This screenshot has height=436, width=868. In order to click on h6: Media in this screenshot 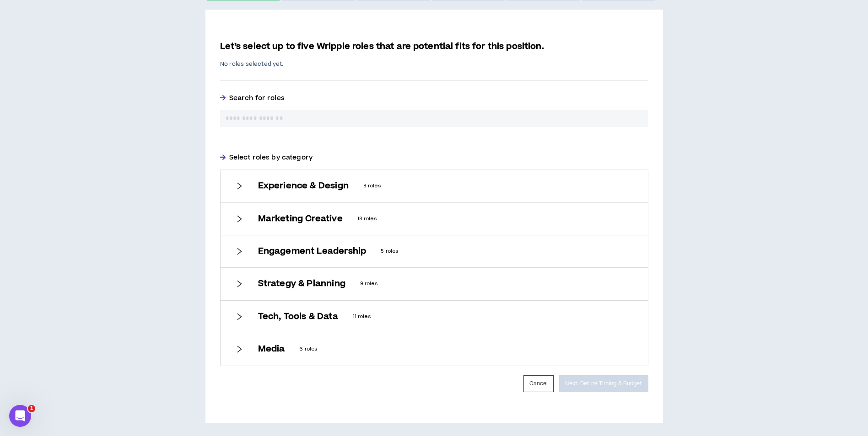, I will do `click(271, 349)`.